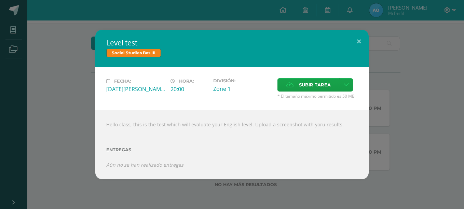 The image size is (464, 209). I want to click on button: Close (Esc), so click(359, 41).